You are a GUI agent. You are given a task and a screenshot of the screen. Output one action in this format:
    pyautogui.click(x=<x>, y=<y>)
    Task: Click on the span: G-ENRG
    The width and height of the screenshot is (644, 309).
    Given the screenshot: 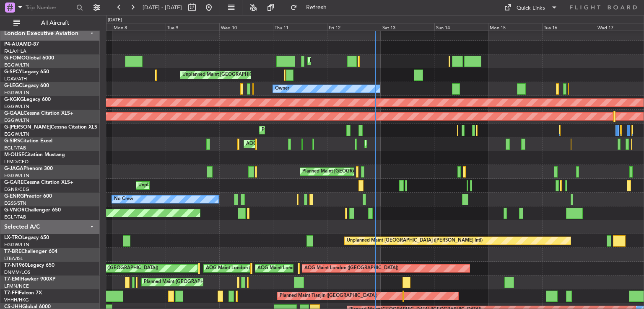 What is the action you would take?
    pyautogui.click(x=14, y=197)
    